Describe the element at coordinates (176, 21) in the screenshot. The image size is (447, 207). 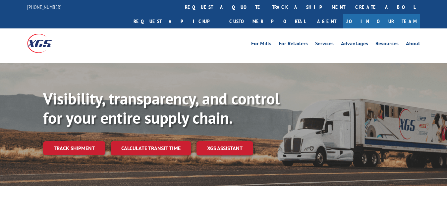
I see `a: Request a pickup` at that location.